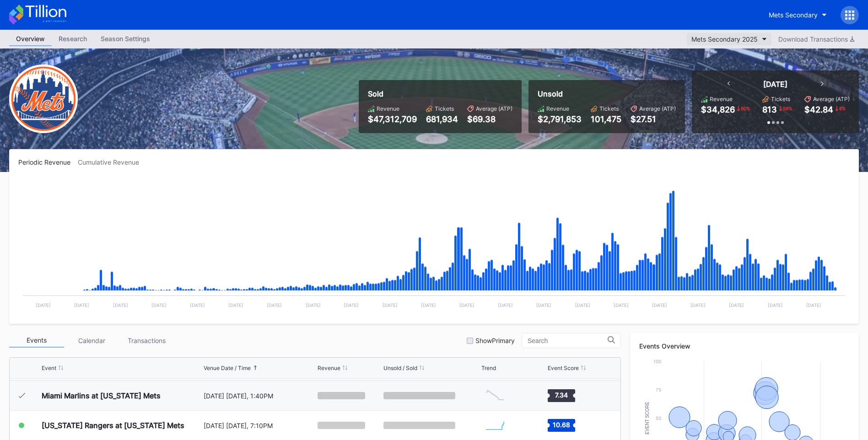 The image size is (868, 440). I want to click on input: Search, so click(567, 341).